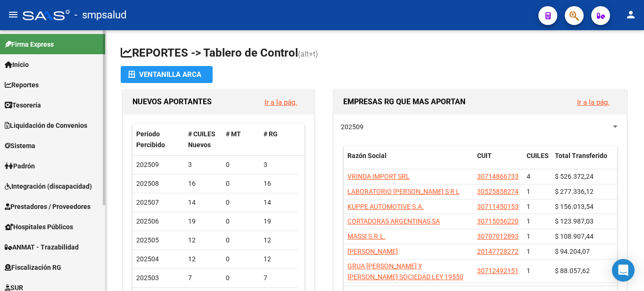  I want to click on span: 20147728272, so click(498, 252).